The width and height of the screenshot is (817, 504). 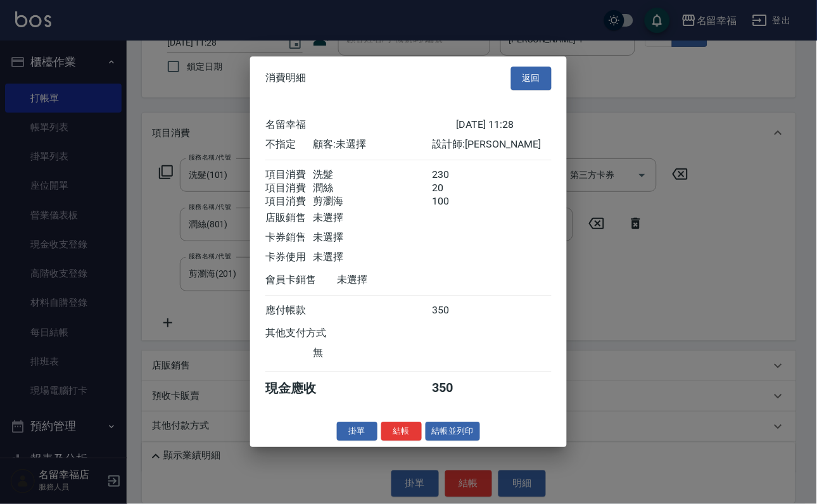 What do you see at coordinates (456, 202) in the screenshot?
I see `div: 100` at bounding box center [456, 202].